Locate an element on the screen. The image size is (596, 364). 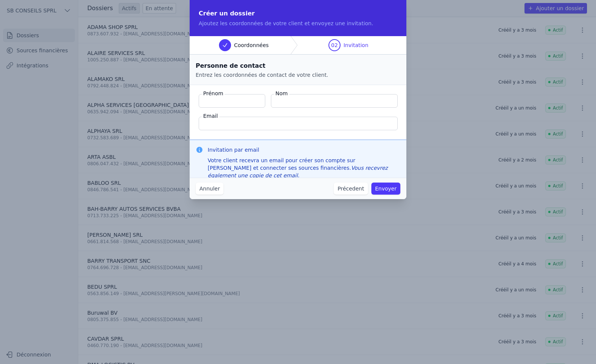
button: Précedent is located at coordinates (350, 188).